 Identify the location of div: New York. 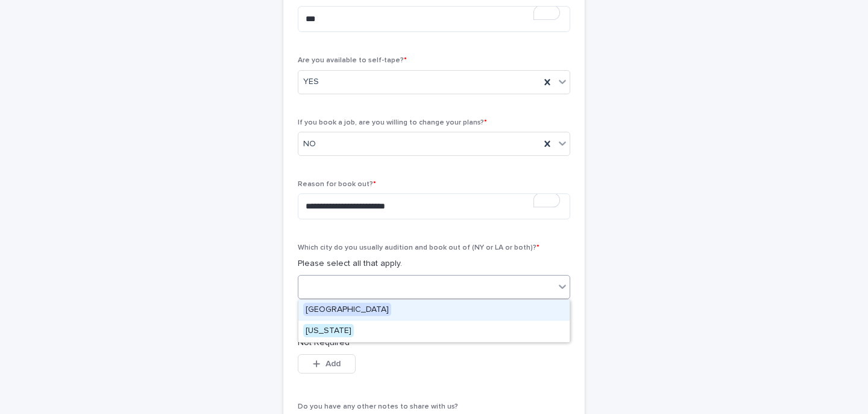
(434, 331).